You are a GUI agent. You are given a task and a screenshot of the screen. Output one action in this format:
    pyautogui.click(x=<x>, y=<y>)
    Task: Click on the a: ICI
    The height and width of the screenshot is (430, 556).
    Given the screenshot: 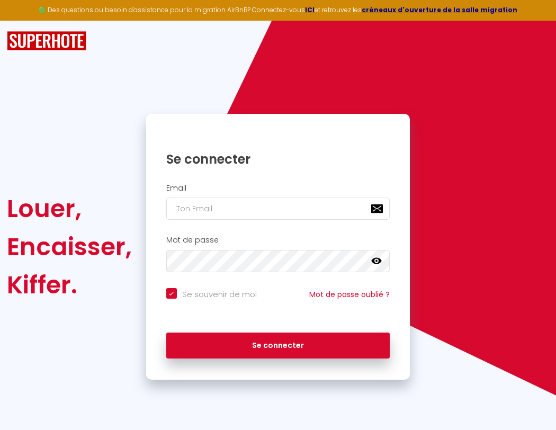 What is the action you would take?
    pyautogui.click(x=310, y=10)
    